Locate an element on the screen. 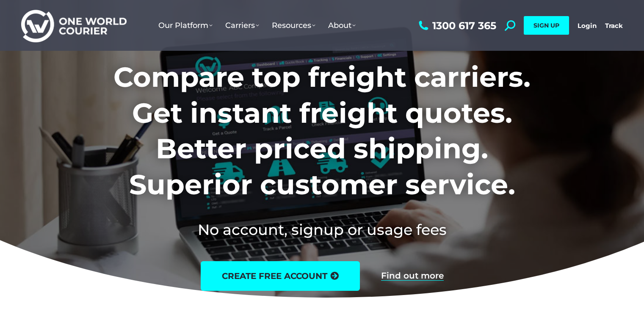 The image size is (644, 309). a: Our Platform is located at coordinates (186, 25).